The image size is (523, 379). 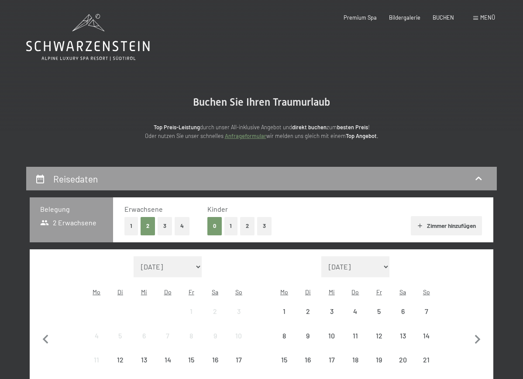 What do you see at coordinates (168, 343) in the screenshot?
I see `div: 7` at bounding box center [168, 343].